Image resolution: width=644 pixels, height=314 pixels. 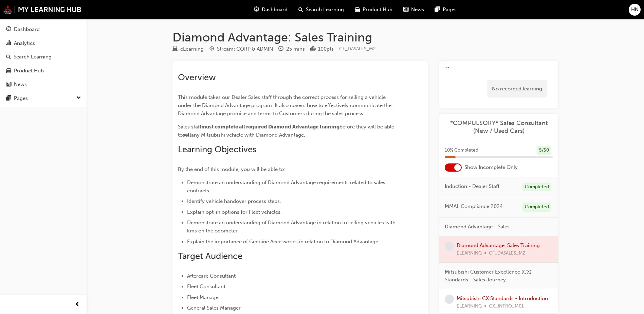 What do you see at coordinates (491, 167) in the screenshot?
I see `span: Show Incomplete Only` at bounding box center [491, 167].